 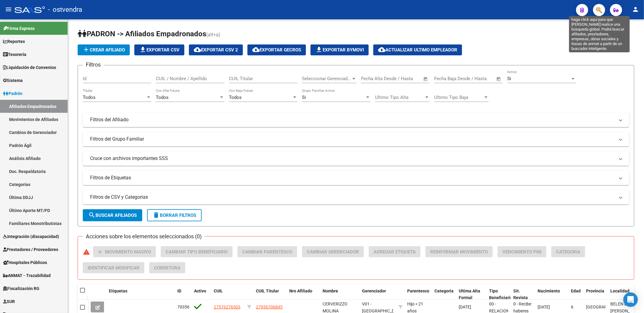 What do you see at coordinates (352, 120) in the screenshot?
I see `mat-panel-title: Filtros del Afiliado` at bounding box center [352, 120].